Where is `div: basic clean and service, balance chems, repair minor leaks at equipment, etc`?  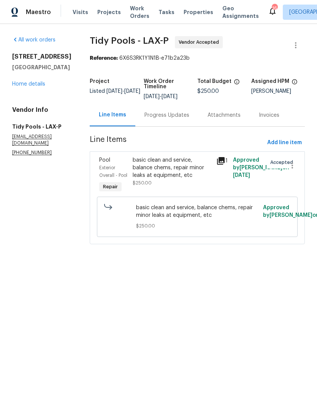
div: basic clean and service, balance chems, repair minor leaks at equipment, etc is located at coordinates (172, 168).